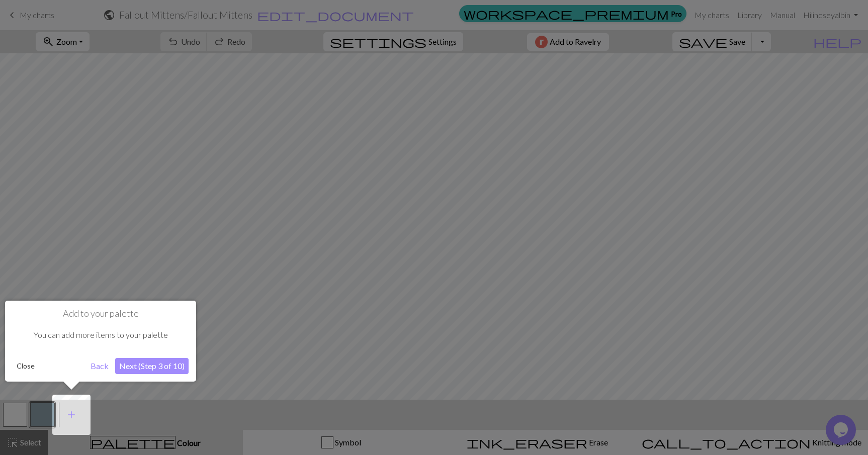  What do you see at coordinates (101, 335) in the screenshot?
I see `div: You can add more items to your palette` at bounding box center [101, 335].